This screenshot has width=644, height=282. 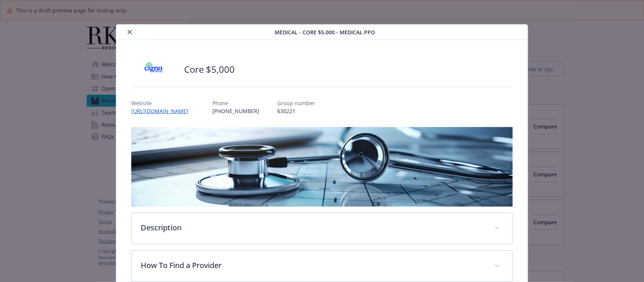 What do you see at coordinates (322, 266) in the screenshot?
I see `div: How To Find a Provider` at bounding box center [322, 266].